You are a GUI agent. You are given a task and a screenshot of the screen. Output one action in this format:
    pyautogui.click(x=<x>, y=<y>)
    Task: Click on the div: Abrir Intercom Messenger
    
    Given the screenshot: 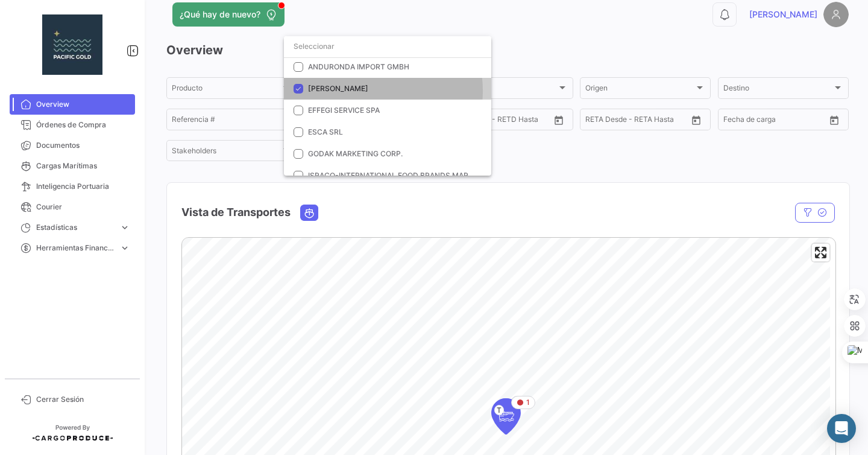 What is the action you would take?
    pyautogui.click(x=842, y=429)
    